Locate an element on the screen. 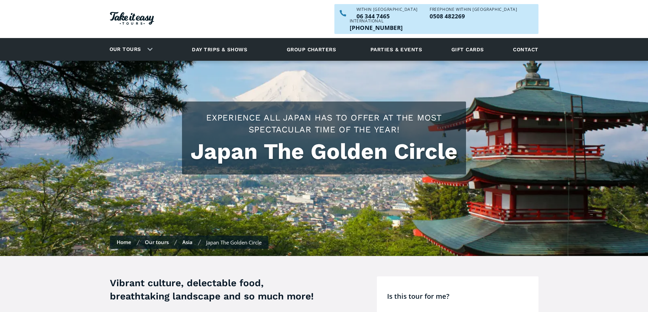 This screenshot has width=648, height=312. a: Day trips & shows is located at coordinates (219, 49).